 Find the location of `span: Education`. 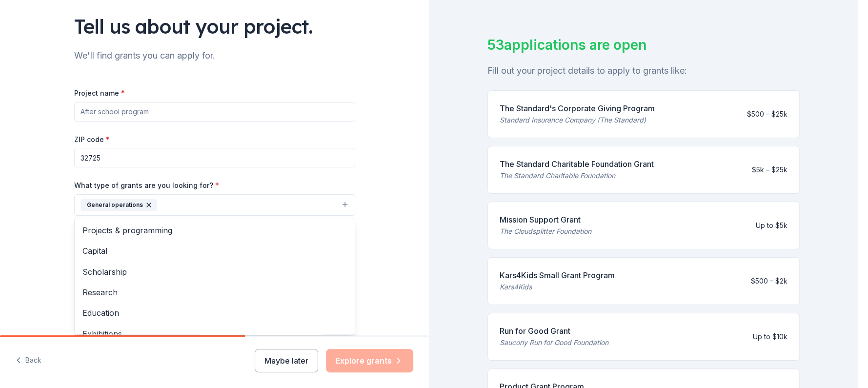

span: Education is located at coordinates (215, 312).